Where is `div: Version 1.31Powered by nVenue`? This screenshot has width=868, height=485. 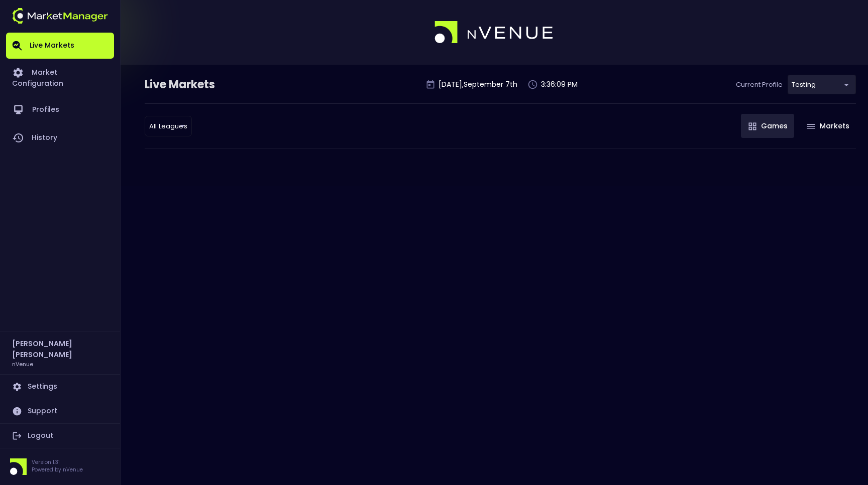
div: Version 1.31Powered by nVenue is located at coordinates (60, 467).